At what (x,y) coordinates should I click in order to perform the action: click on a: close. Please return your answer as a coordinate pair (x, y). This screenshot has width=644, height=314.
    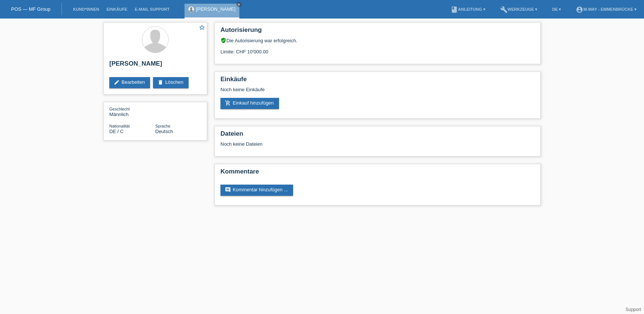
    Looking at the image, I should click on (239, 4).